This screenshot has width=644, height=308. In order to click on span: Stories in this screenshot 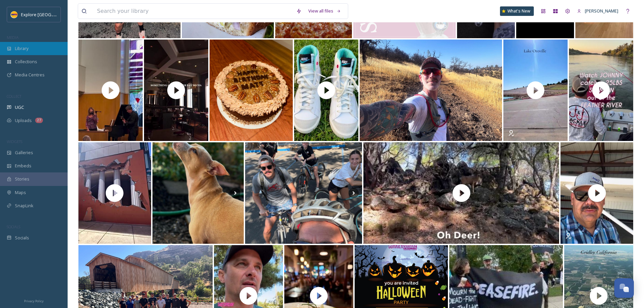, I will do `click(22, 179)`.